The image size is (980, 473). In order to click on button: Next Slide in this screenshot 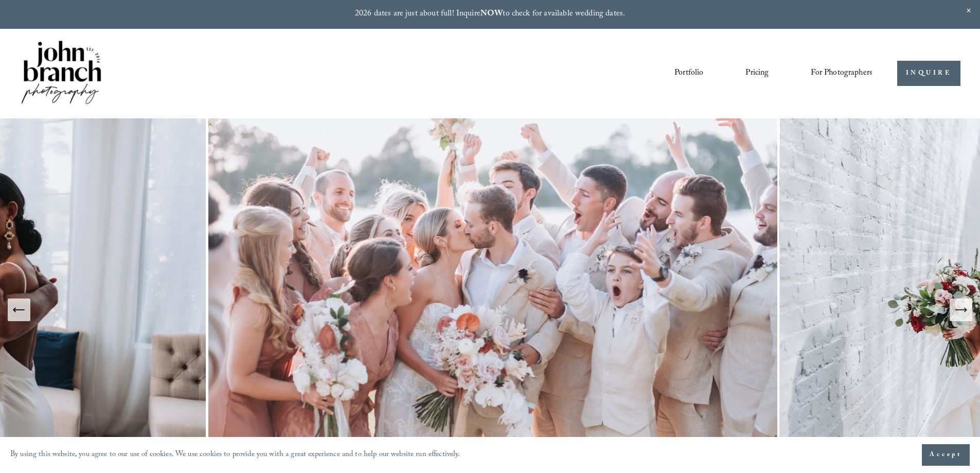, I will do `click(961, 309)`.